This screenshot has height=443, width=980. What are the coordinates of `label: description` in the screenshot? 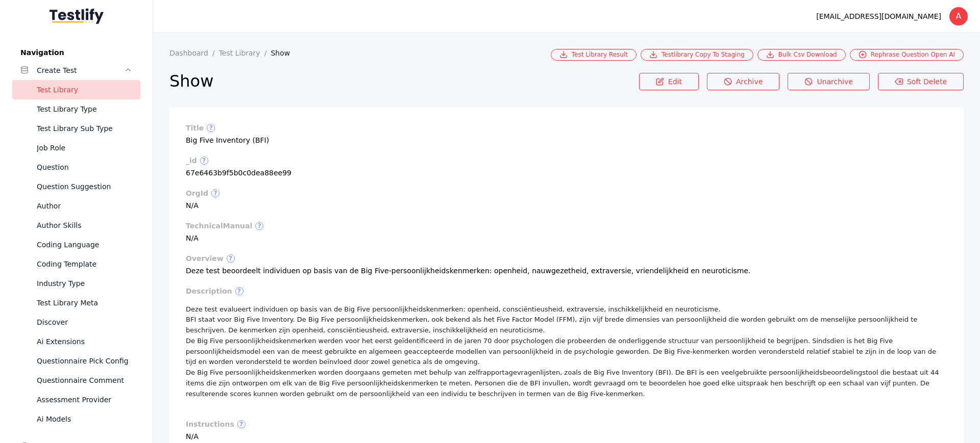 It's located at (566, 291).